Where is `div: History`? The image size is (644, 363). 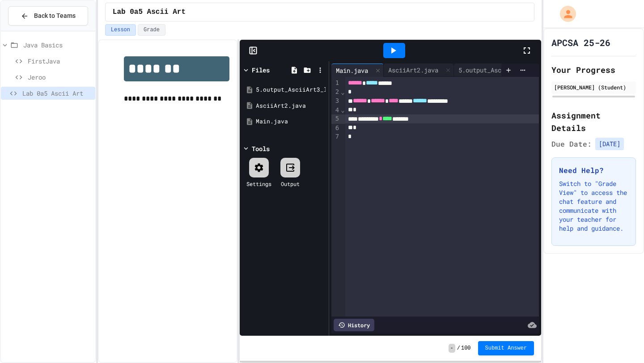
div: History is located at coordinates (354, 325).